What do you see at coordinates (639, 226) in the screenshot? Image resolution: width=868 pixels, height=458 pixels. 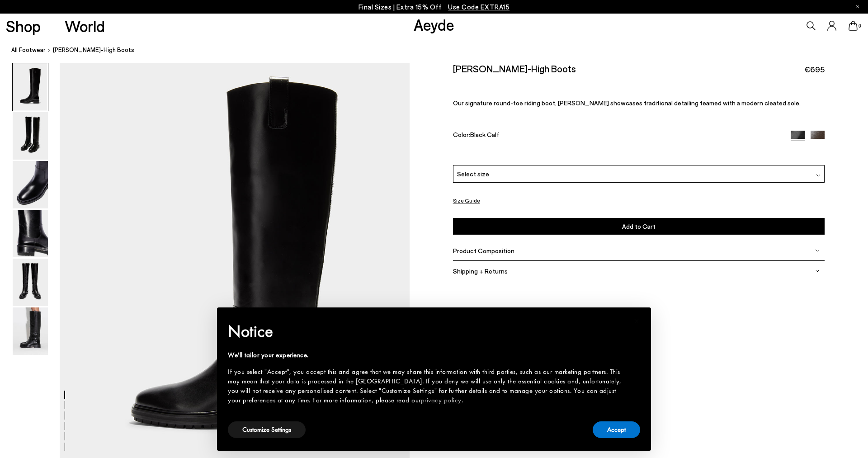 I see `span: Add to Cart` at bounding box center [639, 226].